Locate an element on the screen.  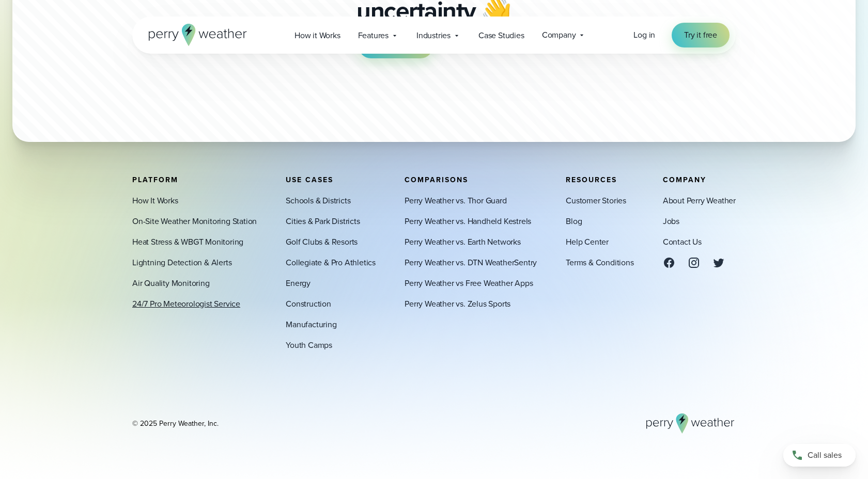
a: Blog is located at coordinates (574, 221).